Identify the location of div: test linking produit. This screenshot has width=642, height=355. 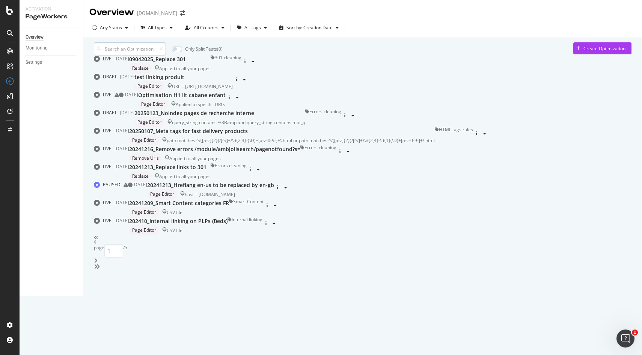
(159, 77).